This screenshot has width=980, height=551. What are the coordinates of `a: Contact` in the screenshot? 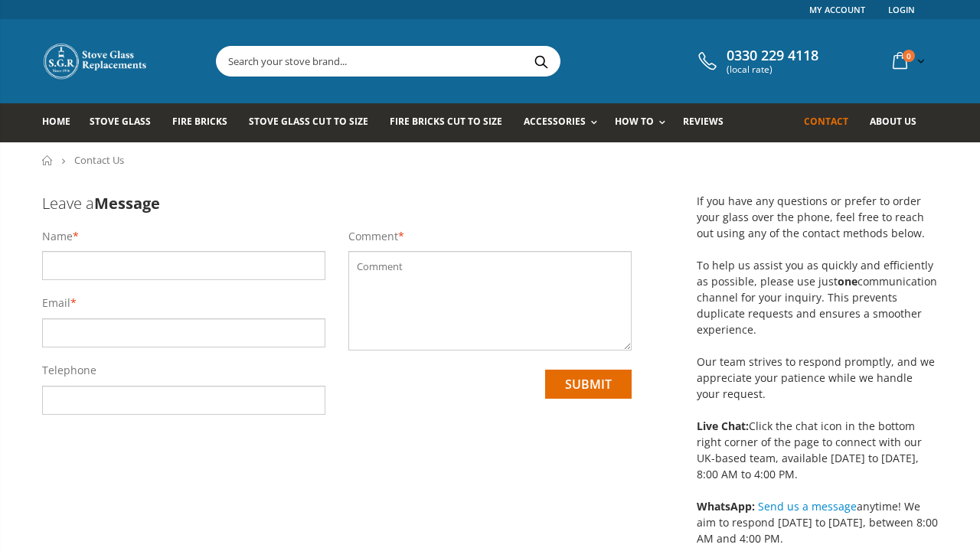 It's located at (832, 122).